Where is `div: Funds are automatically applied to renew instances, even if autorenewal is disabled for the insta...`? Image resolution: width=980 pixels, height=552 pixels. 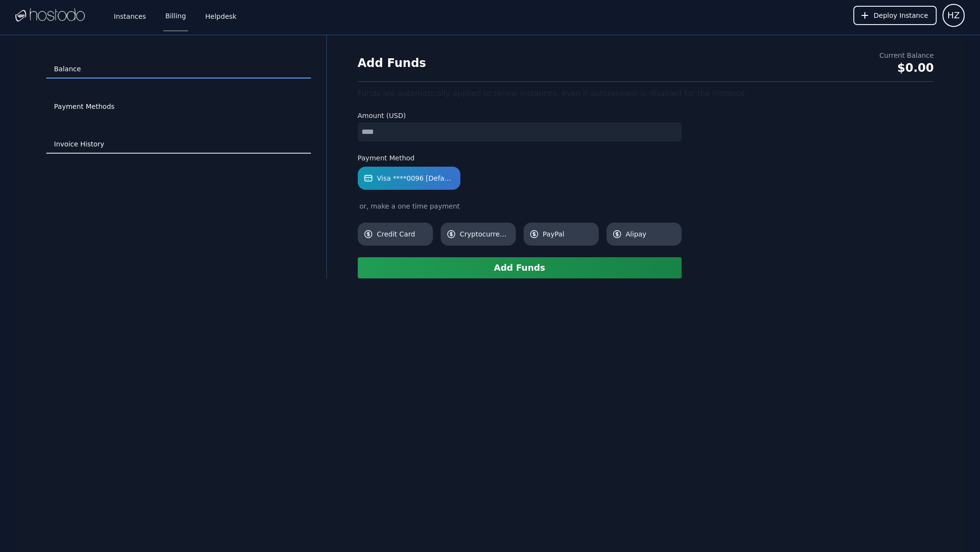 div: Funds are automatically applied to renew instances, even if autorenewal is disabled for the insta... is located at coordinates (645, 94).